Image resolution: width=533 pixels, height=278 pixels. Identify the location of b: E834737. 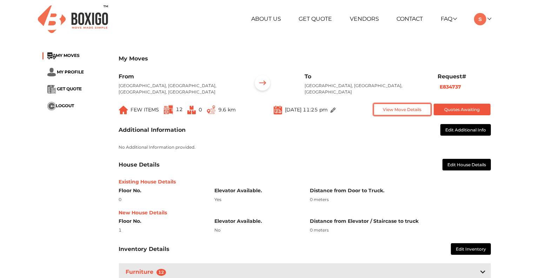
(451, 87).